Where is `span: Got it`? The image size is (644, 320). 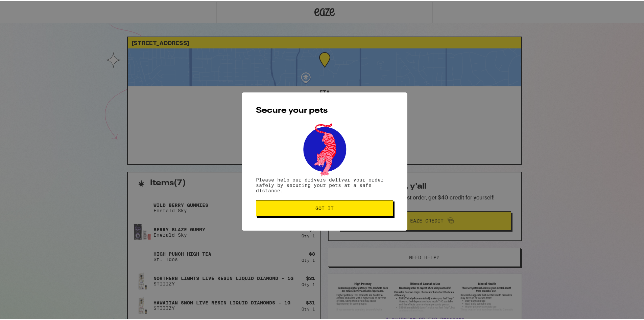 span: Got it is located at coordinates (325, 207).